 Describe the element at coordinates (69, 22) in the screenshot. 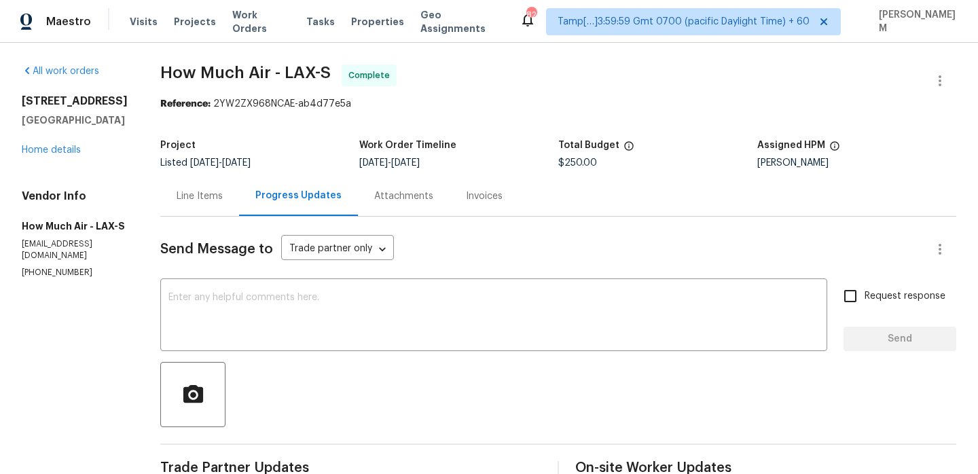

I see `span: Maestro` at that location.